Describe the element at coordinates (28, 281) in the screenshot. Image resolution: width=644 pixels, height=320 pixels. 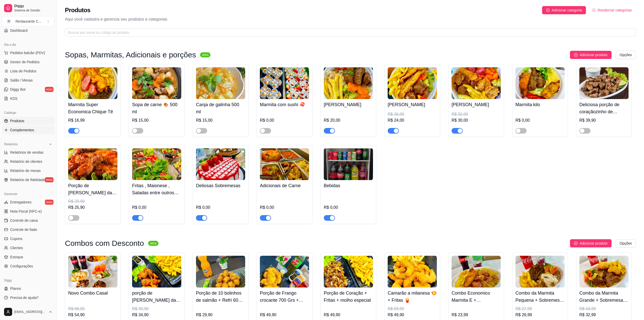
I see `div: Diggy` at that location.